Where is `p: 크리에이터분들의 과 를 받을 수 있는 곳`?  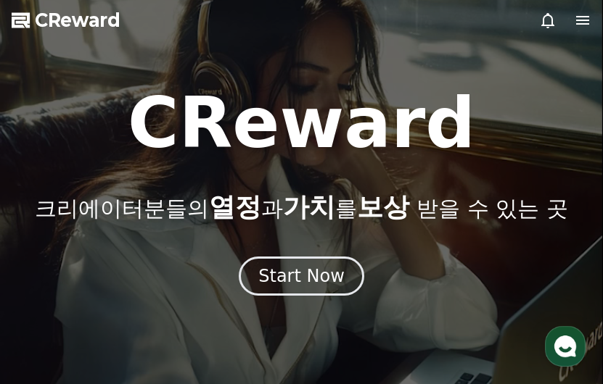
p: 크리에이터분들의 과 를 받을 수 있는 곳 is located at coordinates (301, 207).